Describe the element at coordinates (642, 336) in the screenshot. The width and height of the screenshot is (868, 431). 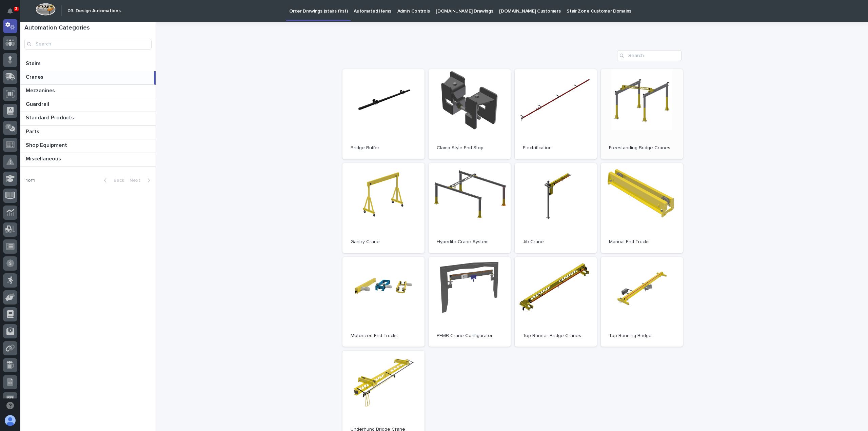
I see `p: Top Running Bridge` at that location.